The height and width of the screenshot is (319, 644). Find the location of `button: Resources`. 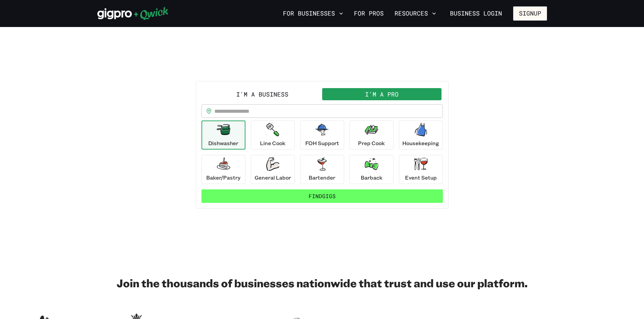

button: Resources is located at coordinates (415, 14).